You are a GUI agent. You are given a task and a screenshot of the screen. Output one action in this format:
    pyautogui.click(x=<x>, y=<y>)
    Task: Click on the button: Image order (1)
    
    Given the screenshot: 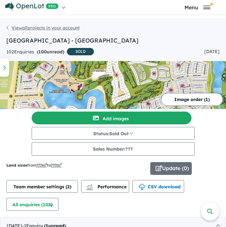 What is the action you would take?
    pyautogui.click(x=191, y=99)
    